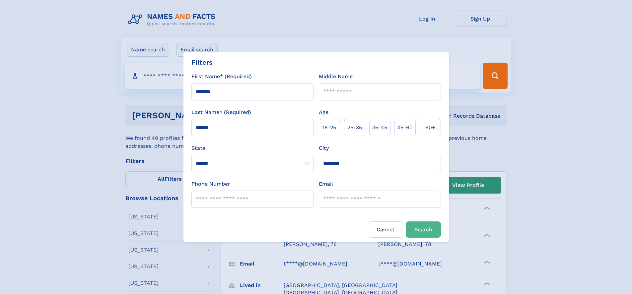 The width and height of the screenshot is (632, 294). What do you see at coordinates (221, 77) in the screenshot?
I see `label: First Name* (Required)` at bounding box center [221, 77].